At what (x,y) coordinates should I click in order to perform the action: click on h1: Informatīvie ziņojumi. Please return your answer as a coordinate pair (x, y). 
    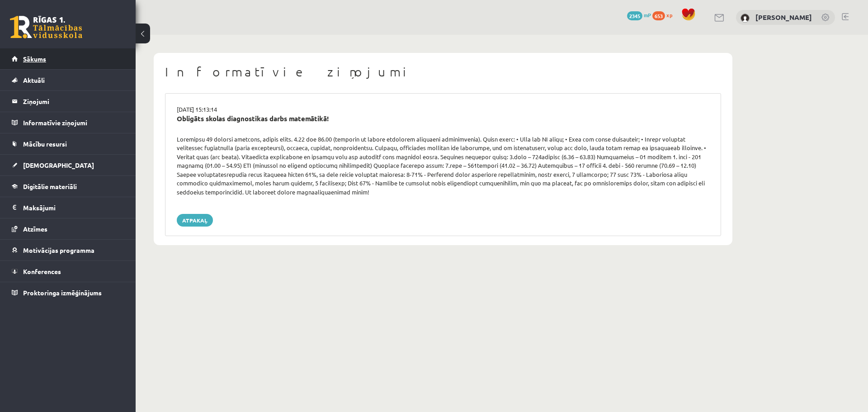
    Looking at the image, I should click on (443, 72).